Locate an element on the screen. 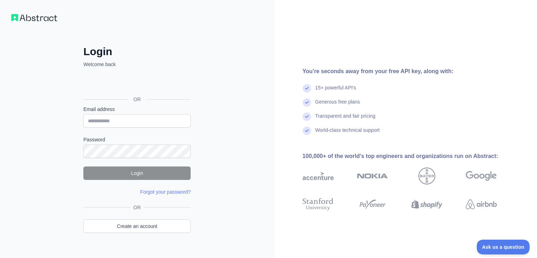 This screenshot has width=537, height=258. img: Workflow is located at coordinates (34, 18).